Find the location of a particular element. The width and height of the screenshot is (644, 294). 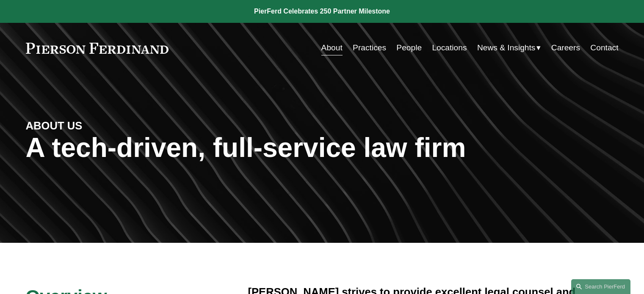

a: Careers is located at coordinates (566, 48).